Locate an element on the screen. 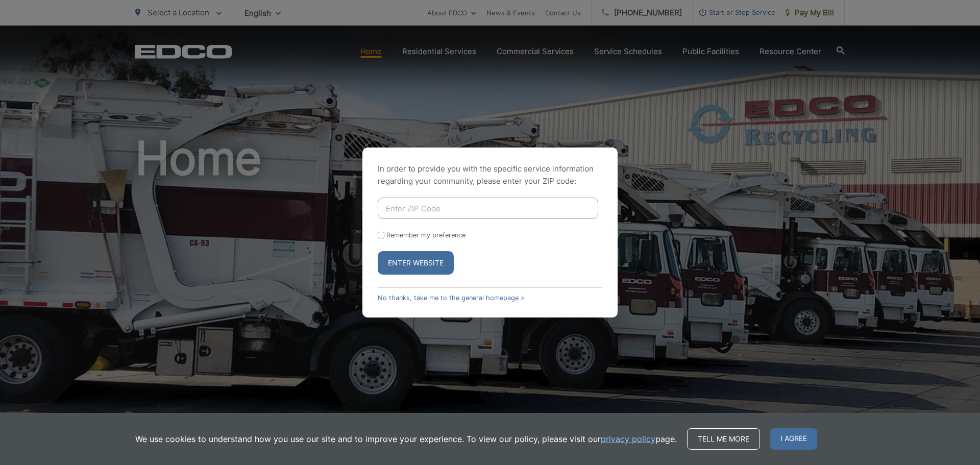 The height and width of the screenshot is (465, 980). a: privacy policy is located at coordinates (628, 439).